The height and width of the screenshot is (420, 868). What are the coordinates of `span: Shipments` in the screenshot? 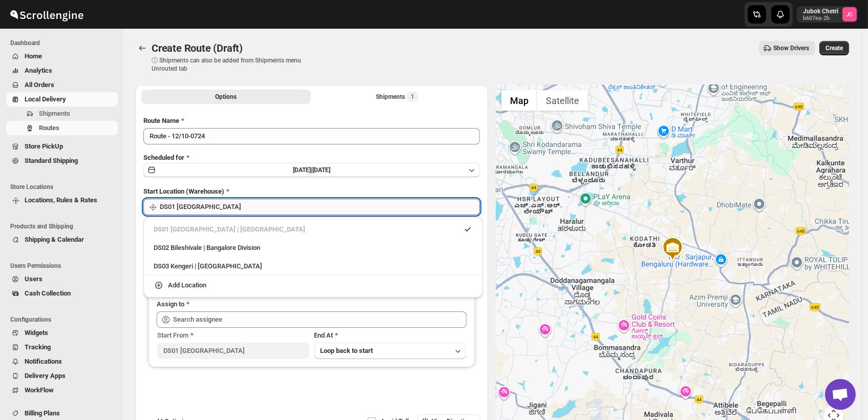 It's located at (54, 113).